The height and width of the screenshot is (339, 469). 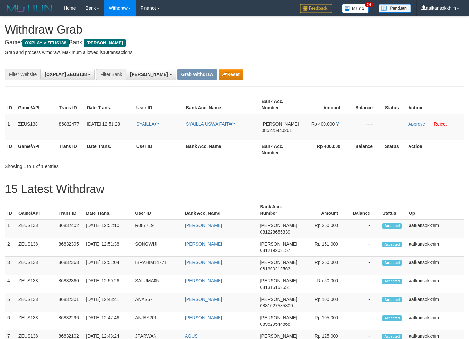 I want to click on span: 86832477, so click(x=69, y=124).